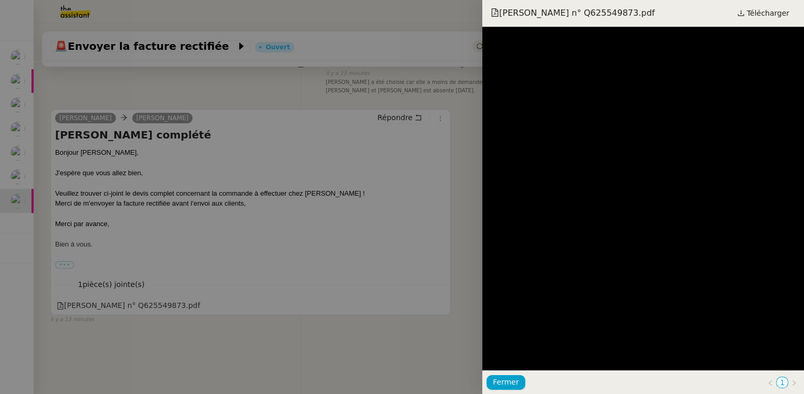 The image size is (804, 394). Describe the element at coordinates (763, 13) in the screenshot. I see `a: Télécharger` at that location.